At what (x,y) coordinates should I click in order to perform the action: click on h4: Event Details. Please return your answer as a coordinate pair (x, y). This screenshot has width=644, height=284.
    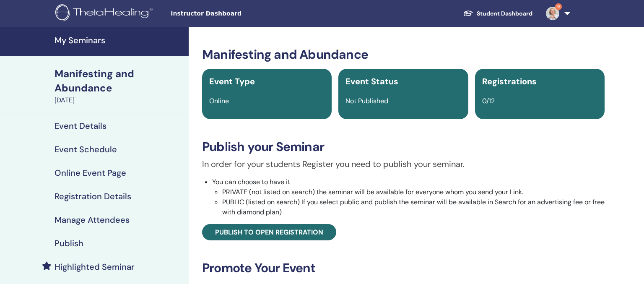
    Looking at the image, I should click on (80, 126).